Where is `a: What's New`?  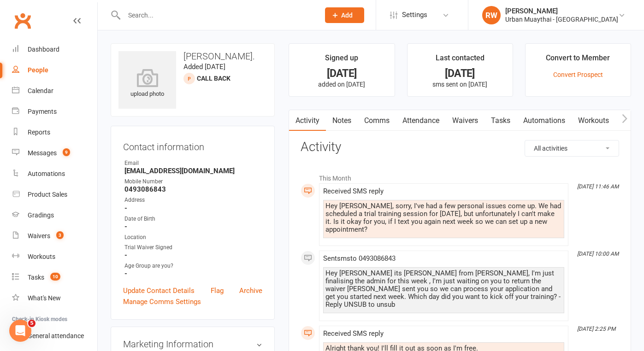 a: What's New is located at coordinates (54, 298).